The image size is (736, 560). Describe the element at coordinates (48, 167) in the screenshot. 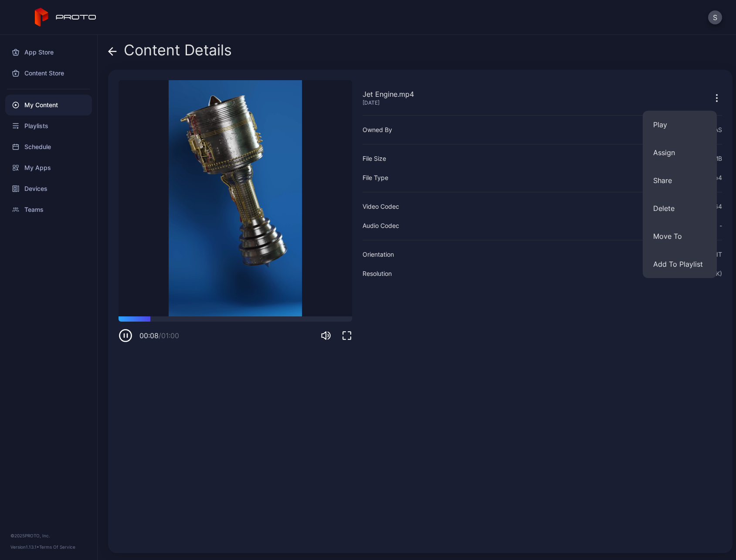

I see `div: My Apps` at that location.